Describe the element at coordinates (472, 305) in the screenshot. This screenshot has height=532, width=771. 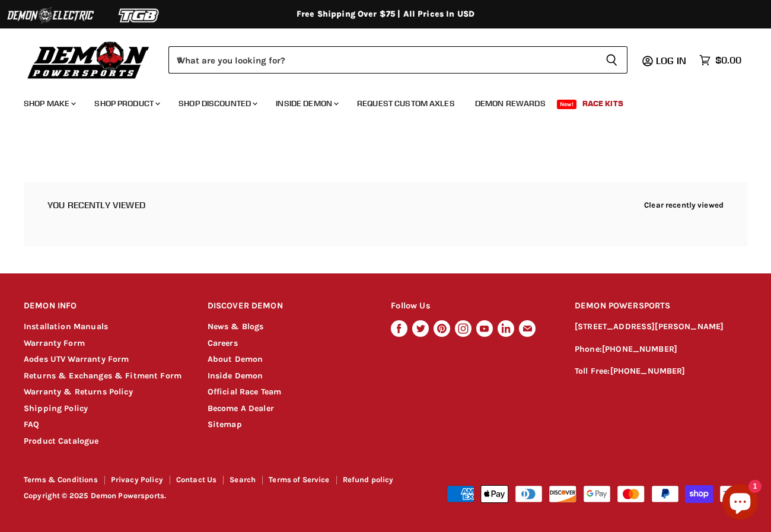
I see `h2: Follow Us` at that location.